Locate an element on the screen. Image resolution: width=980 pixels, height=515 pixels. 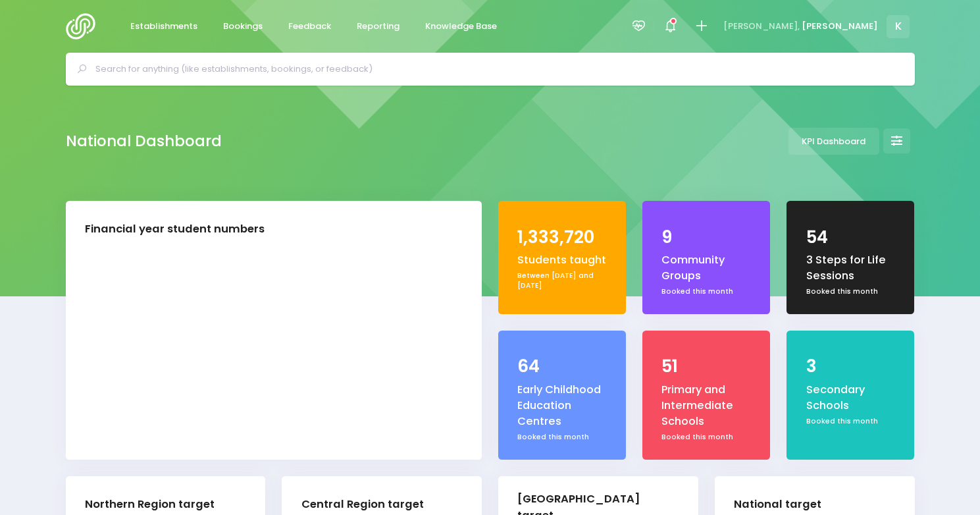
div: Early Childhood Education Centres is located at coordinates (562, 406).